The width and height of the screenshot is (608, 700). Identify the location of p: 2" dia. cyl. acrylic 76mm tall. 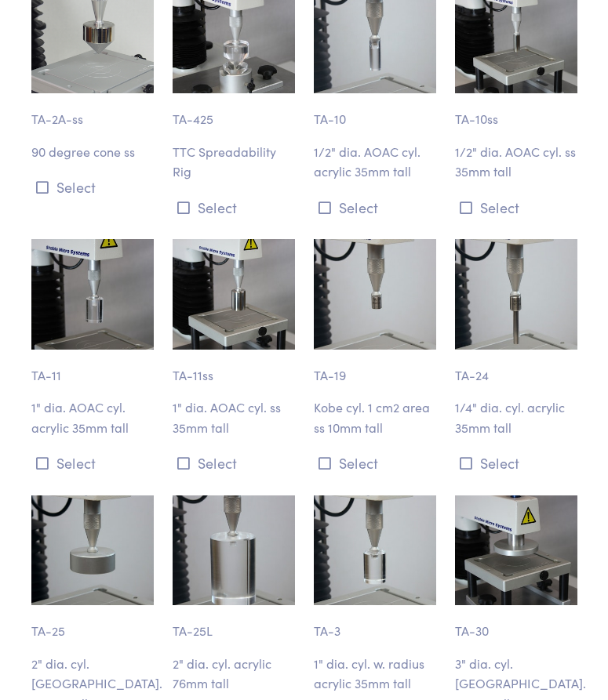
(234, 673).